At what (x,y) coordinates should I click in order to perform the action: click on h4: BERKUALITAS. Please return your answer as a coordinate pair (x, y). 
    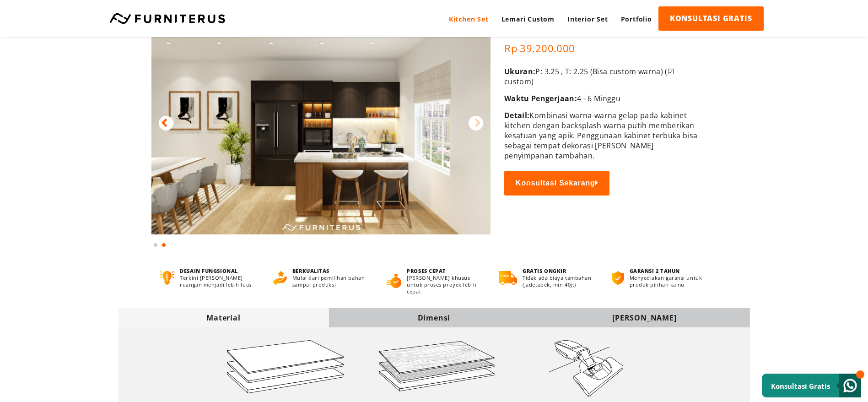
    Looking at the image, I should click on (330, 270).